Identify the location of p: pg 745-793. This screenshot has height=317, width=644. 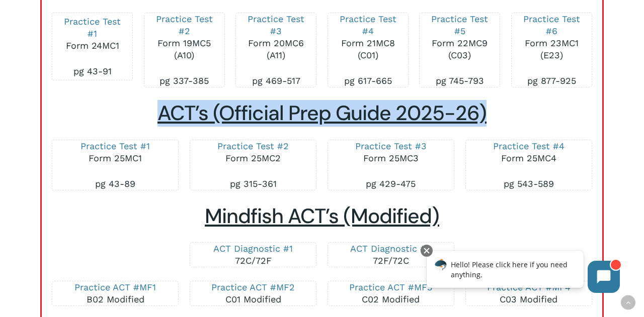
(459, 81).